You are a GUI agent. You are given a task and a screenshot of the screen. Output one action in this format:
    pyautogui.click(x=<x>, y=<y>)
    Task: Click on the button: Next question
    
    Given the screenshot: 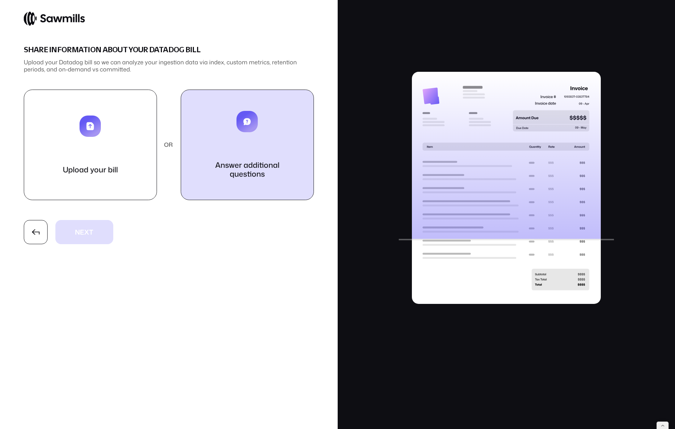 What is the action you would take?
    pyautogui.click(x=247, y=145)
    